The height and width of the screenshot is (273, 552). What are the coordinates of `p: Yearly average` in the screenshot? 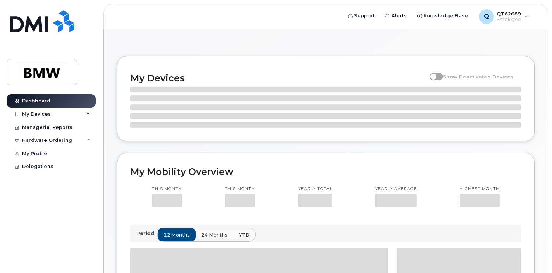 It's located at (396, 189).